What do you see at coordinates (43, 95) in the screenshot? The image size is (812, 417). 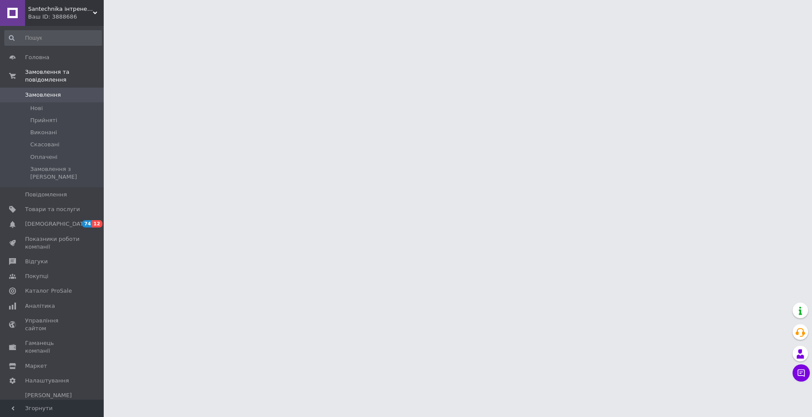 I see `span: Замовлення` at bounding box center [43, 95].